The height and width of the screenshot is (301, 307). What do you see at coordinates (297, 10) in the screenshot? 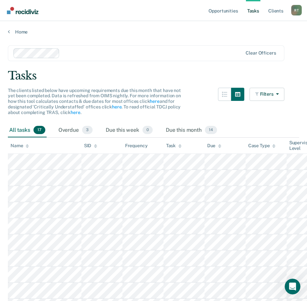
I see `div: R T` at bounding box center [297, 10].